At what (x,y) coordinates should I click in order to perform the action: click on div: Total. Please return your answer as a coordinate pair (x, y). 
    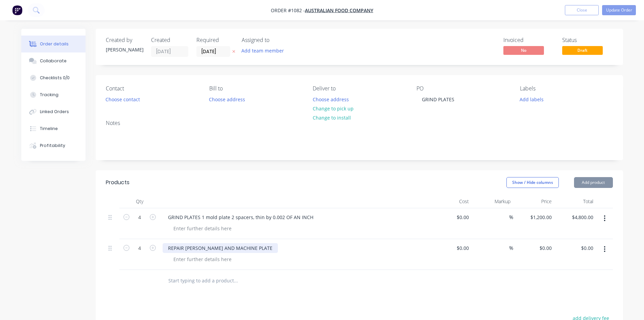
    Looking at the image, I should click on (575, 201).